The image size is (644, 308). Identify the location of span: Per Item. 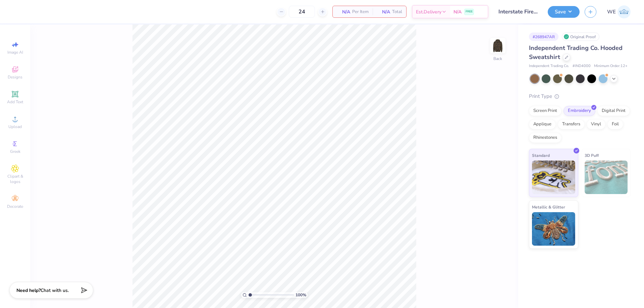
(360, 12).